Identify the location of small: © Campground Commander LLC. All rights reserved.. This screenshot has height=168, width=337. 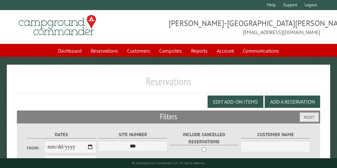
(169, 163).